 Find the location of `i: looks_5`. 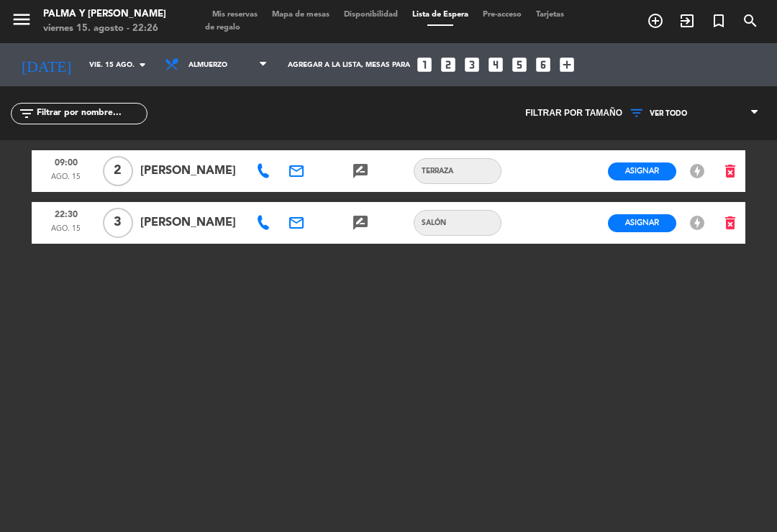

i: looks_5 is located at coordinates (520, 65).